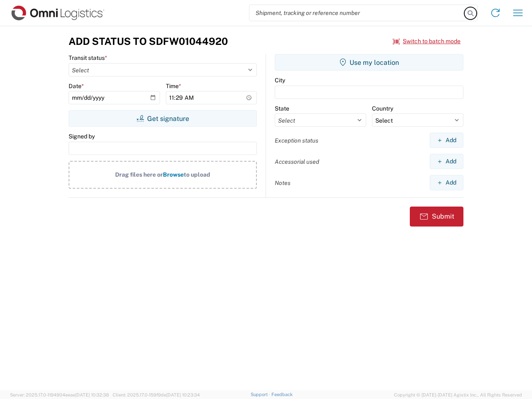 The height and width of the screenshot is (399, 532). Describe the element at coordinates (163, 118) in the screenshot. I see `button: Get signature` at that location.